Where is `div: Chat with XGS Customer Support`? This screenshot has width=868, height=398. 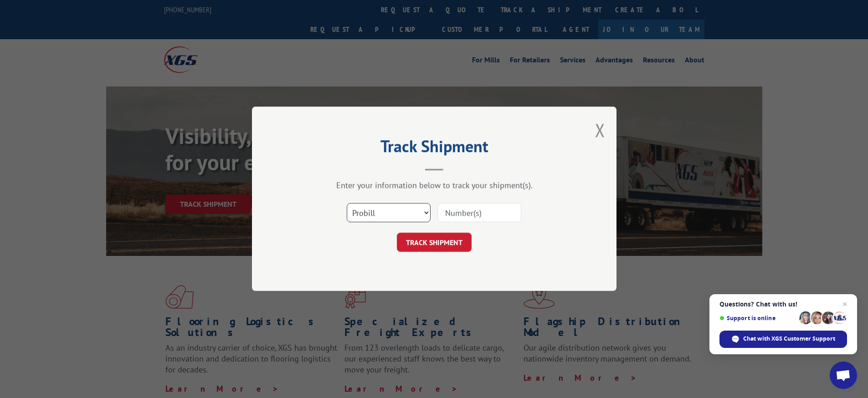 div: Chat with XGS Customer Support is located at coordinates (783, 339).